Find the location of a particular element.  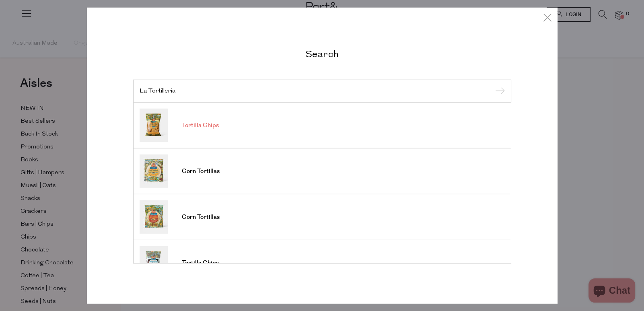

input: Search is located at coordinates (322, 90).